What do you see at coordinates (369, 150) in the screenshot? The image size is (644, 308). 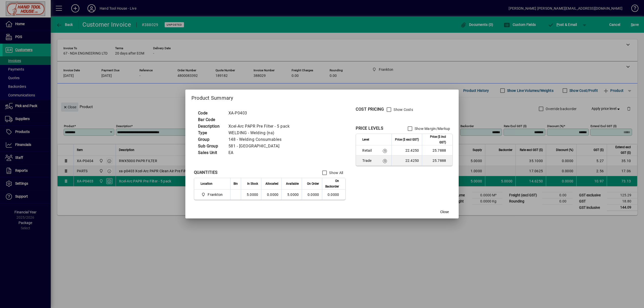 I see `span: Retail` at bounding box center [369, 150].